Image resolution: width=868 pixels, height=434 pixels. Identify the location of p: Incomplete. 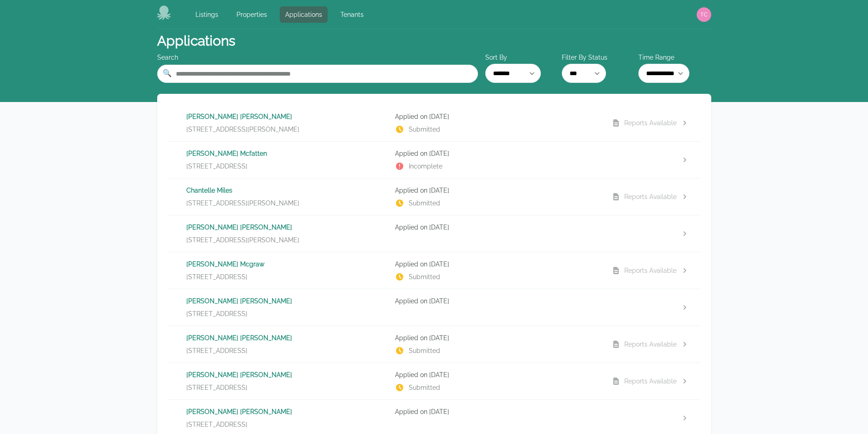
(496, 166).